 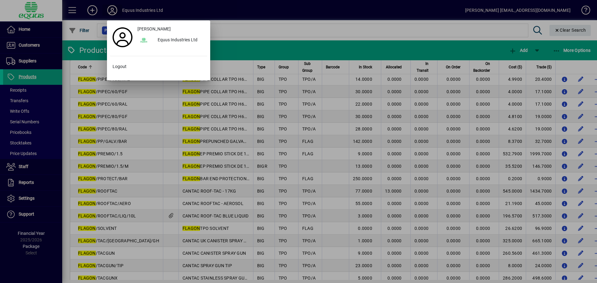 I want to click on span: Logout, so click(x=119, y=67).